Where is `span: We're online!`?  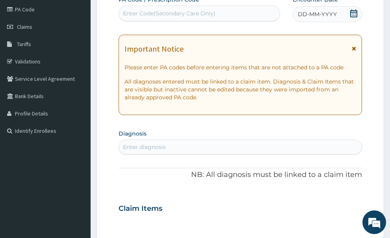 span: We're online! is located at coordinates (77, 110).